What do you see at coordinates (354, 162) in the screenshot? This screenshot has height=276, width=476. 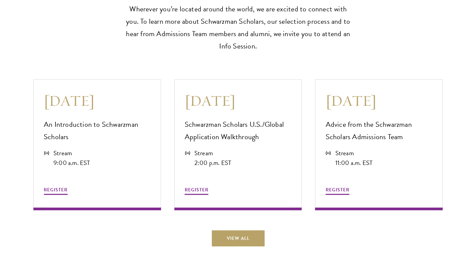 I see `div: 11:00 a.m. EST` at bounding box center [354, 162].